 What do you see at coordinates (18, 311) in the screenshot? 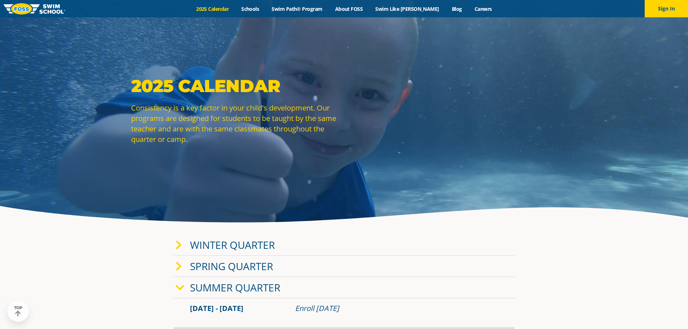
I see `div: TOP` at bounding box center [18, 311].